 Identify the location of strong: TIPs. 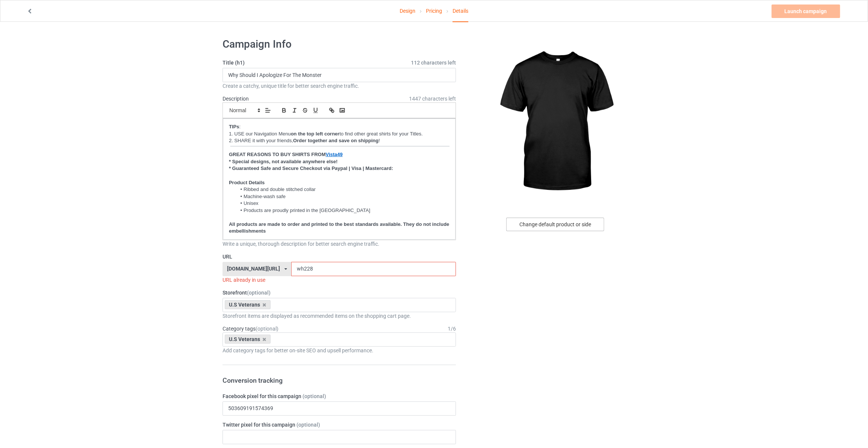
(234, 127).